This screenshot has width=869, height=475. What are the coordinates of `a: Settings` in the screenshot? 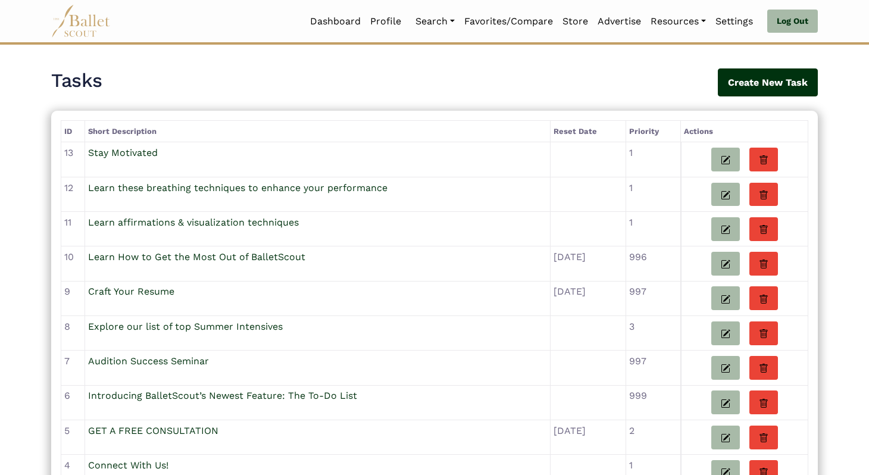 It's located at (734, 21).